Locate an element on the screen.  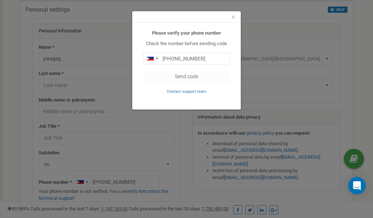
input: 0905 123 4567 is located at coordinates (186, 59).